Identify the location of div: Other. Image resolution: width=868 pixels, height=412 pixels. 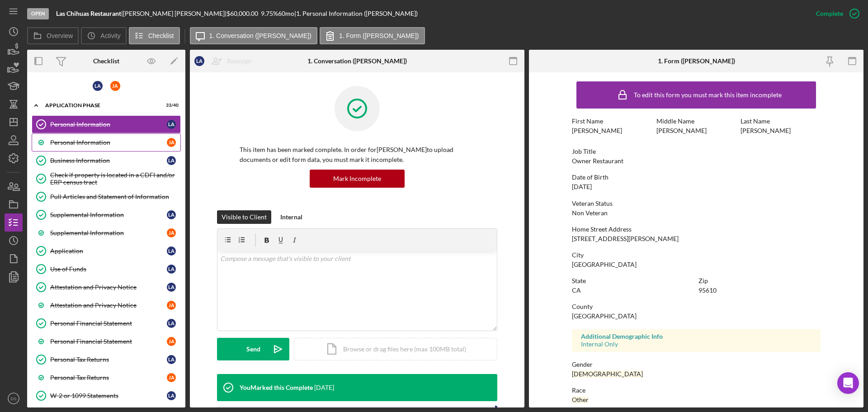
(580, 400).